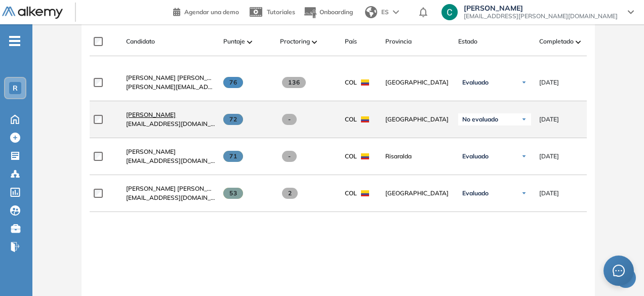 The image size is (644, 296). I want to click on span: Proctoring, so click(295, 42).